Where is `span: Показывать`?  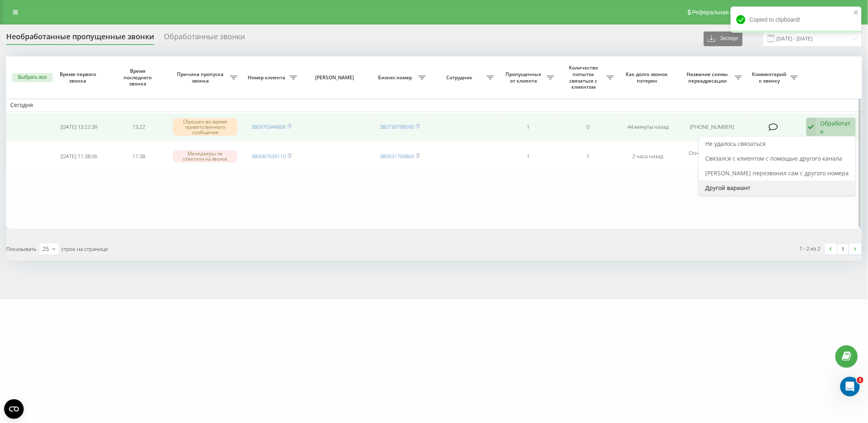
span: Показывать is located at coordinates (21, 248).